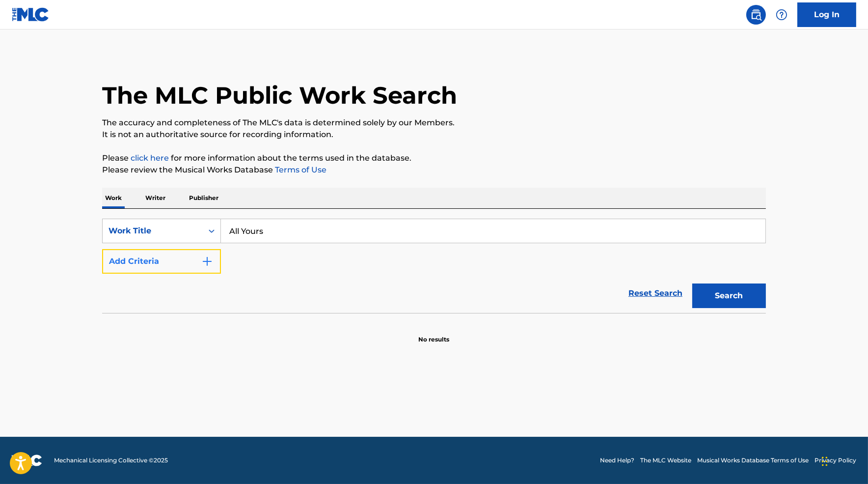 The height and width of the screenshot is (484, 868). I want to click on a: Reset Search, so click(655, 293).